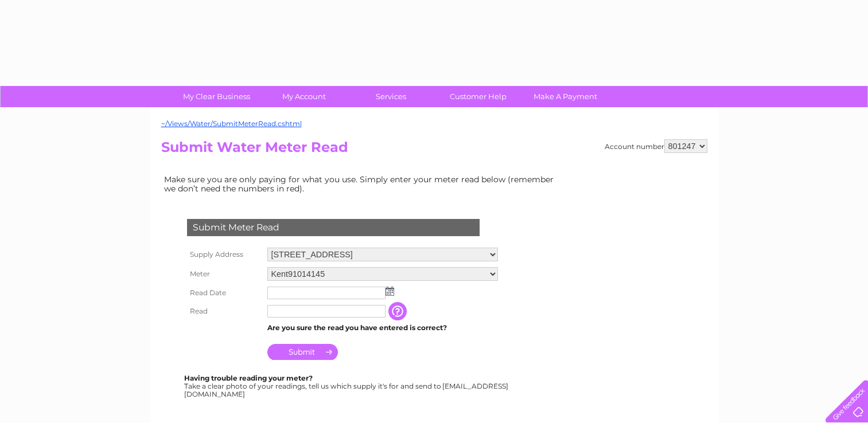 This screenshot has height=423, width=868. Describe the element at coordinates (224, 274) in the screenshot. I see `th: Meter` at that location.